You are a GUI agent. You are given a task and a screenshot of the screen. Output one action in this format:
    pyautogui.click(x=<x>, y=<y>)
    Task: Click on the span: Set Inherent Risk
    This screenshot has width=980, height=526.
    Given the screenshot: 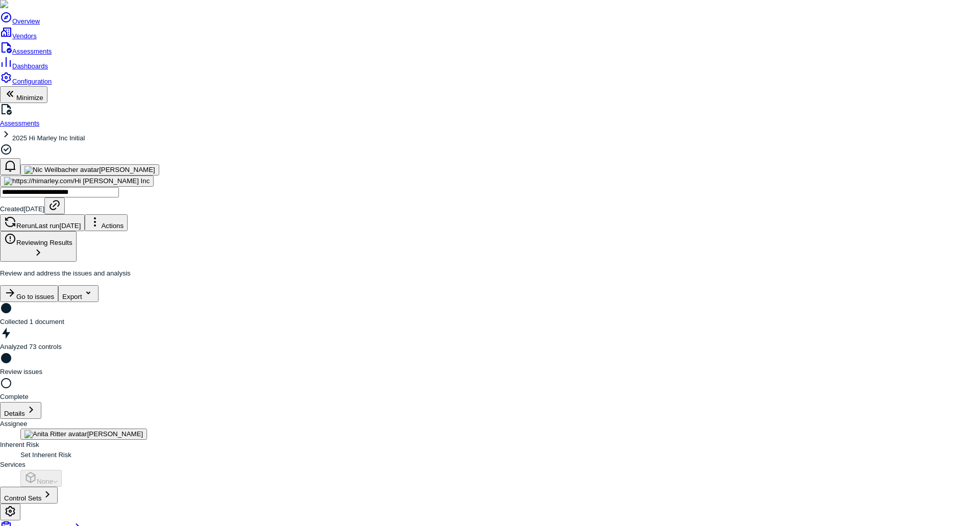 What is the action you would take?
    pyautogui.click(x=46, y=455)
    